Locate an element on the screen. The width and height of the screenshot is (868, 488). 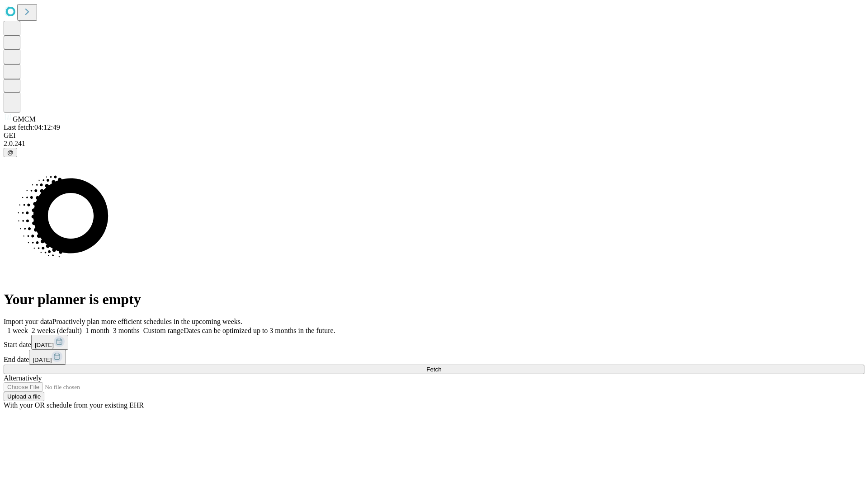
span: 1 week is located at coordinates (18, 331).